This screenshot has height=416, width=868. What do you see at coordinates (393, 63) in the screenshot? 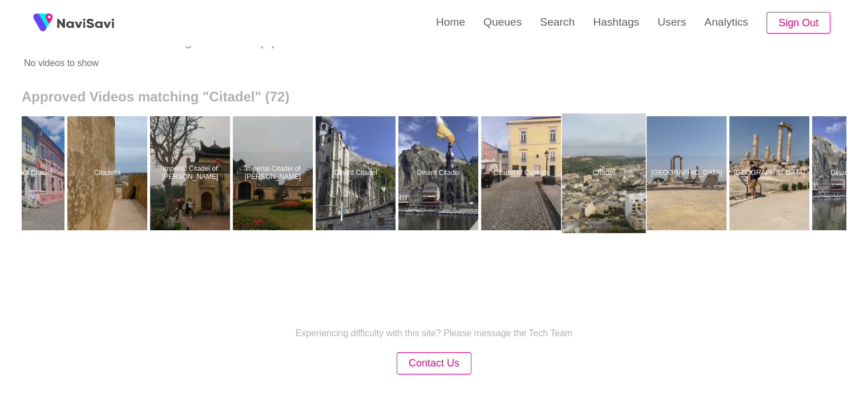
I see `p: No videos to show` at bounding box center [393, 63].